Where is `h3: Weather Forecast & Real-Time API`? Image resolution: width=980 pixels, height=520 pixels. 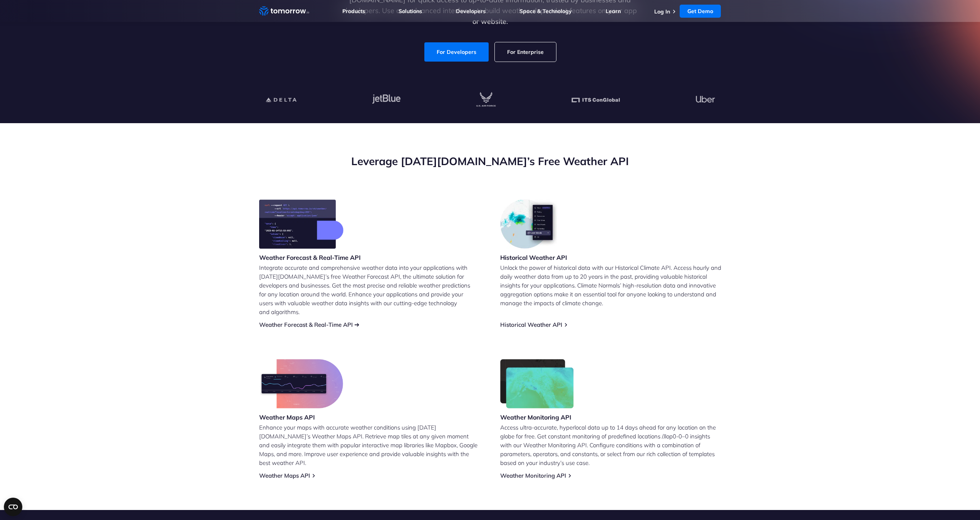
h3: Weather Forecast & Real-Time API is located at coordinates (310, 257).